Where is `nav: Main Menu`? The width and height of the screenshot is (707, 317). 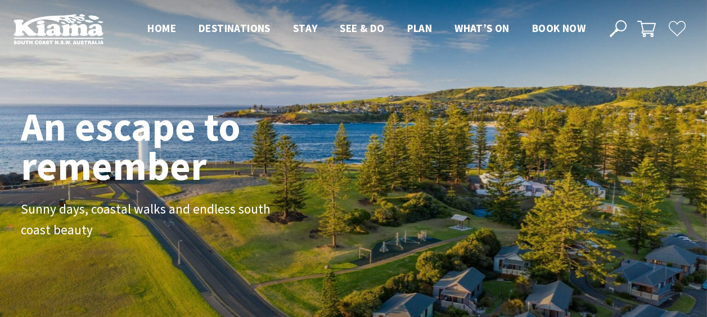
nav: Main Menu is located at coordinates (366, 29).